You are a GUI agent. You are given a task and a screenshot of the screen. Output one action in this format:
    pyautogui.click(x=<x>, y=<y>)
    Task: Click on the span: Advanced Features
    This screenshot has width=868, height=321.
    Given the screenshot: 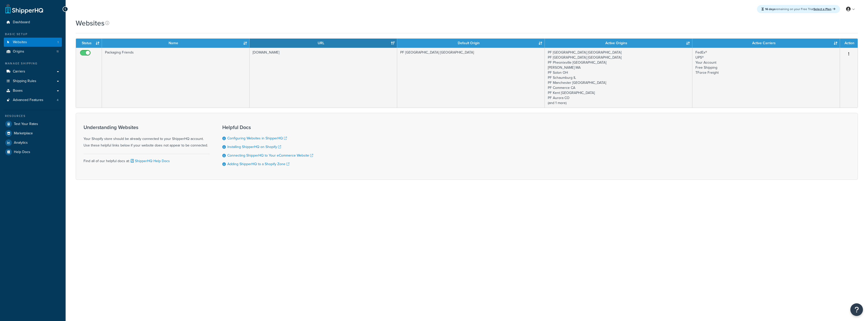 What is the action you would take?
    pyautogui.click(x=28, y=100)
    